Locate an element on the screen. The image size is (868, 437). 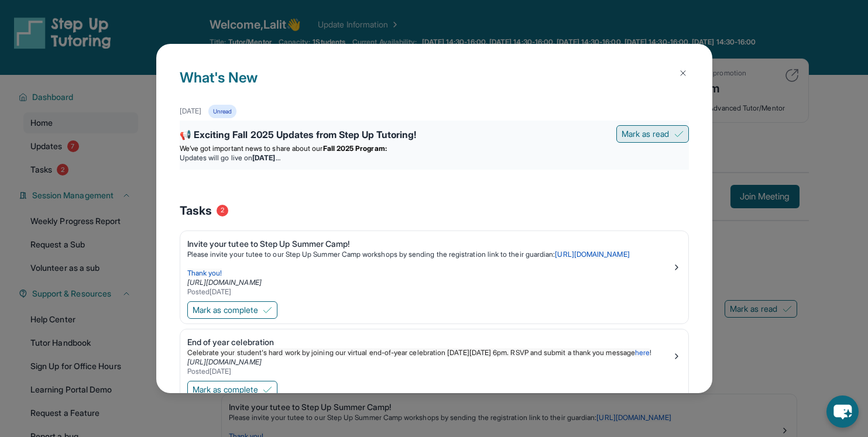
span: Mark as read is located at coordinates (645, 134).